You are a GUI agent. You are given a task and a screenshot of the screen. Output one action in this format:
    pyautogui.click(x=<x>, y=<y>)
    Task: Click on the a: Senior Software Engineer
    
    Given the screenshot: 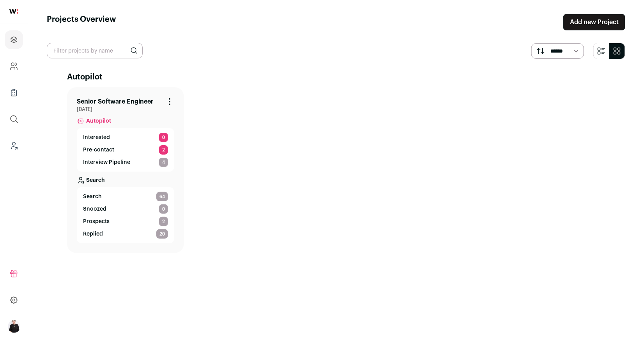 What is the action you would take?
    pyautogui.click(x=115, y=102)
    